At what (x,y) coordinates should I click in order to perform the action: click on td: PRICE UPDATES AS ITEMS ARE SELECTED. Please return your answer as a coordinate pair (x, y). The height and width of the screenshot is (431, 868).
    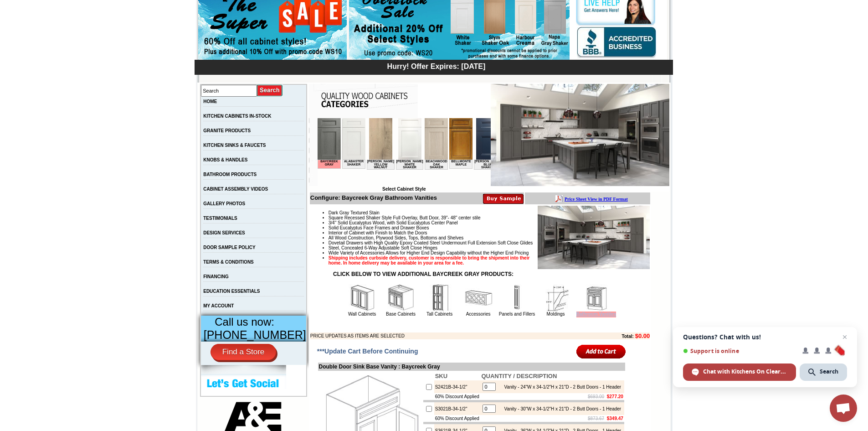
    Looking at the image, I should click on (441, 336).